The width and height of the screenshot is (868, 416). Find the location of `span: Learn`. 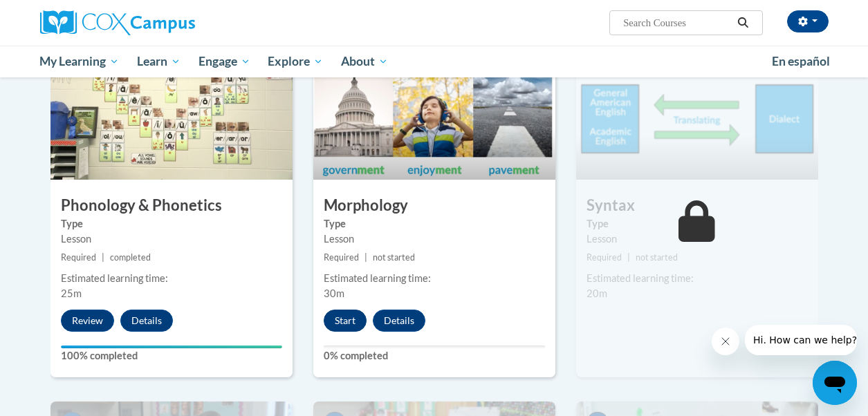

span: Learn is located at coordinates (158, 61).